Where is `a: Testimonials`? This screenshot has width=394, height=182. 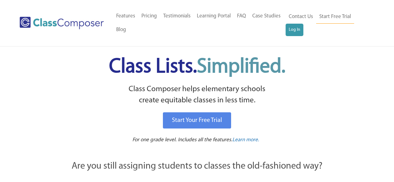 a: Testimonials is located at coordinates (177, 16).